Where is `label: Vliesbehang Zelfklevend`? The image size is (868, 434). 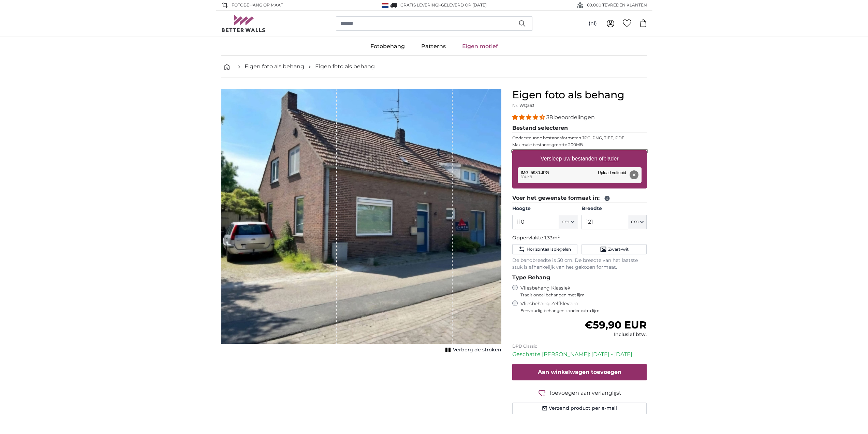 label: Vliesbehang Zelfklevend is located at coordinates (584, 307).